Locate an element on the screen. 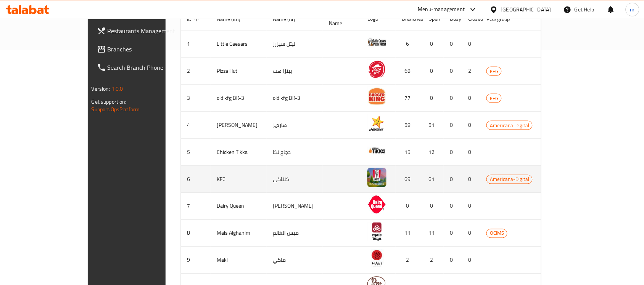  img: Little Caesars is located at coordinates (377, 42).